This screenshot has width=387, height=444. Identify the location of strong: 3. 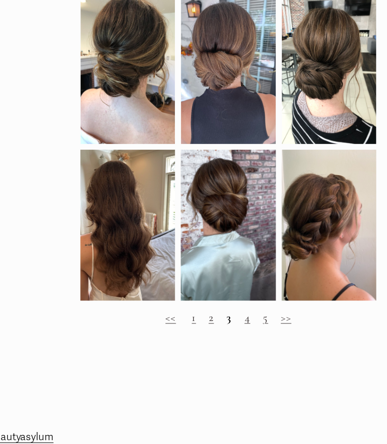
(241, 328).